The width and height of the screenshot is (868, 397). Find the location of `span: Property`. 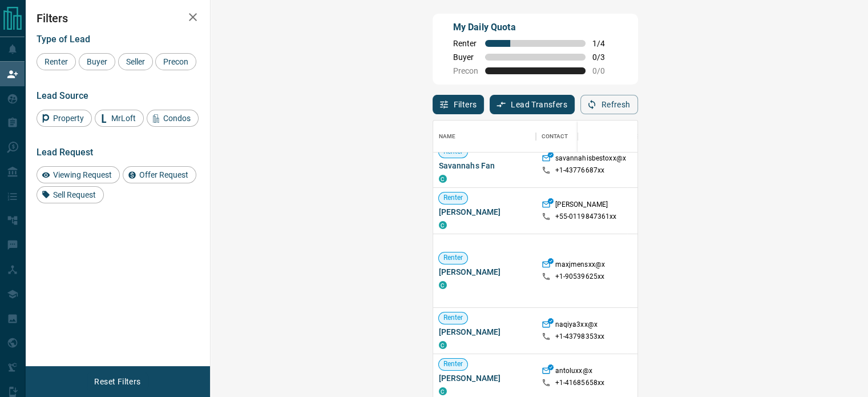

span: Property is located at coordinates (69, 118).